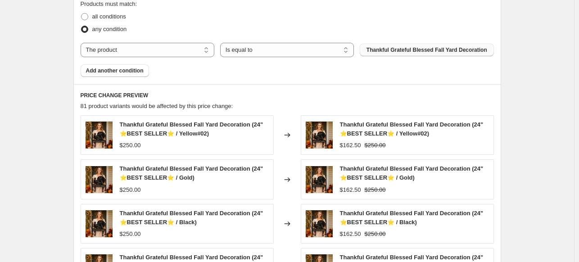  What do you see at coordinates (115, 71) in the screenshot?
I see `span: Add another condition` at bounding box center [115, 71].